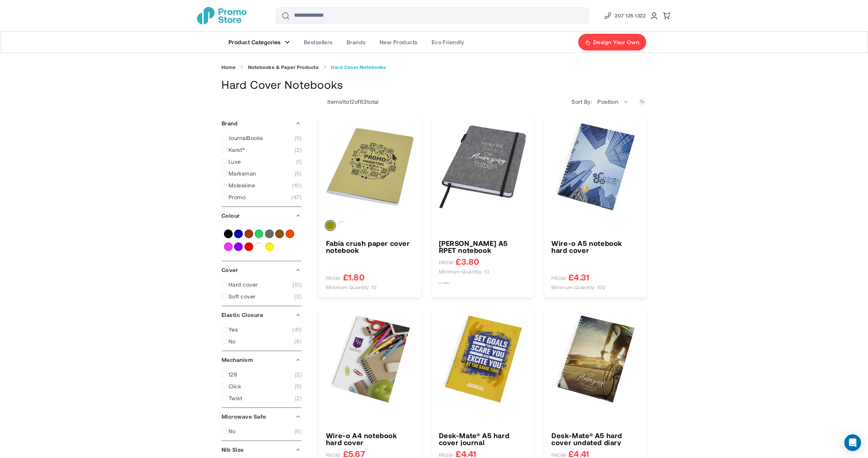  I want to click on a: No 6, so click(262, 432).